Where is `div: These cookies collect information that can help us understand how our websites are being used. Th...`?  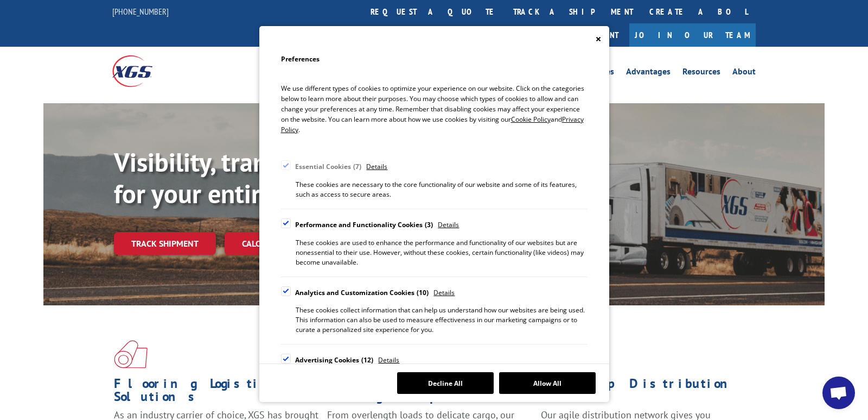 div: These cookies collect information that can help us understand how our websites are being used. Th... is located at coordinates (442, 320).